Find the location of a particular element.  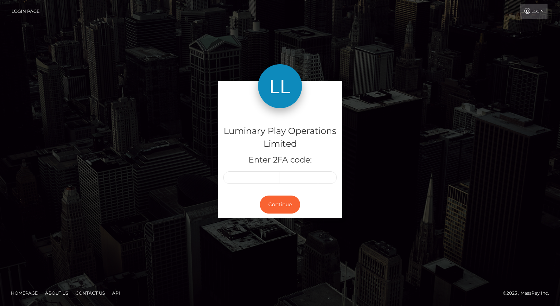

a: About Us is located at coordinates (56, 292).